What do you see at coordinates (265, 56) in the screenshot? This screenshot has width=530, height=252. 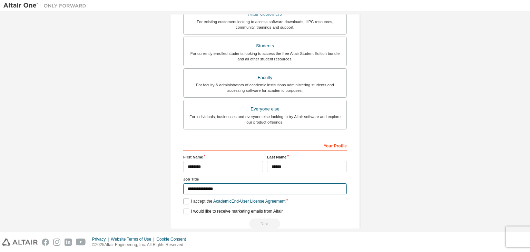 I see `div: For currently enrolled students looking to access the free Altair Student Edition bundle and all ...` at bounding box center [265, 56].